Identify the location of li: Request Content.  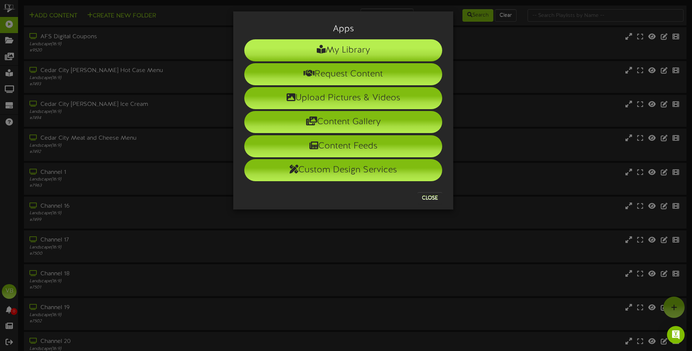
(343, 74).